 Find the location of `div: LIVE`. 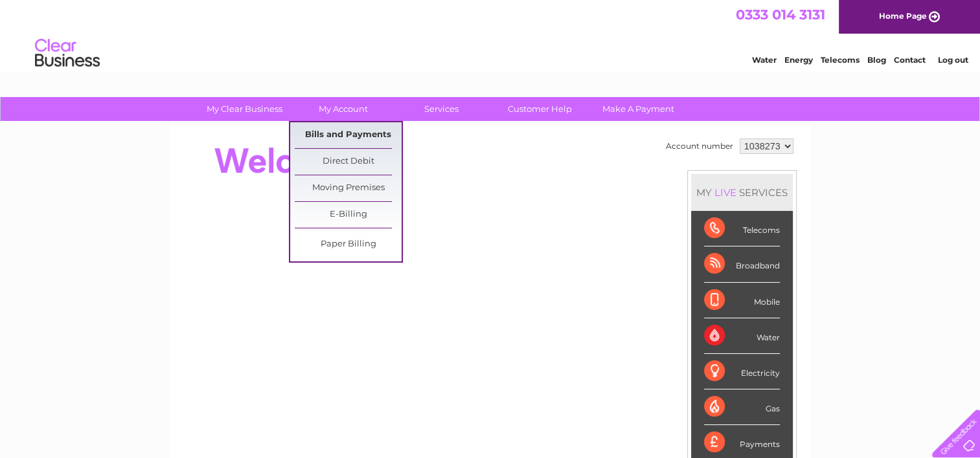

div: LIVE is located at coordinates (725, 192).